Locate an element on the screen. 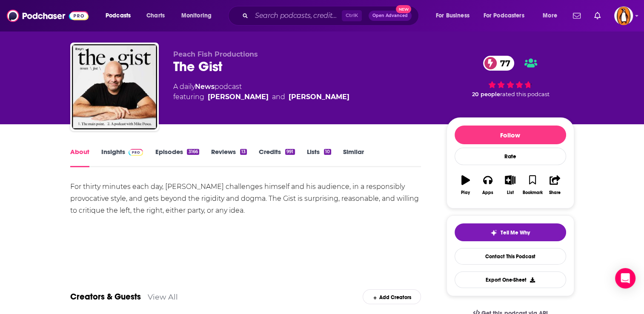 Image resolution: width=644 pixels, height=314 pixels. div: Open Intercom Messenger is located at coordinates (626, 278).